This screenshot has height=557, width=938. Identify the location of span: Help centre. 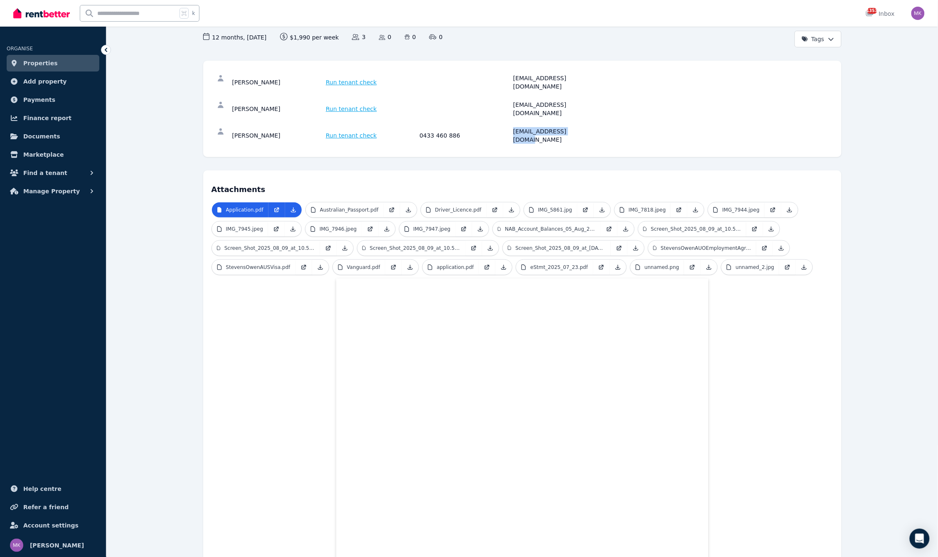
(42, 489).